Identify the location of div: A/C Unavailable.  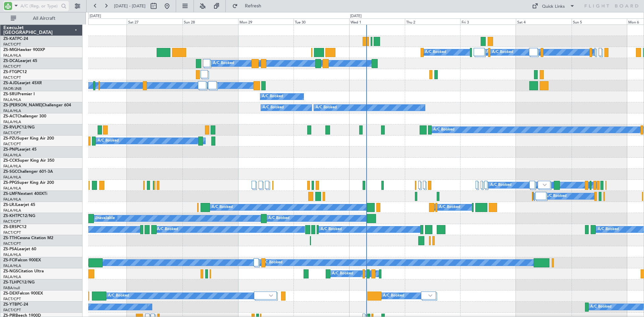
(101, 218).